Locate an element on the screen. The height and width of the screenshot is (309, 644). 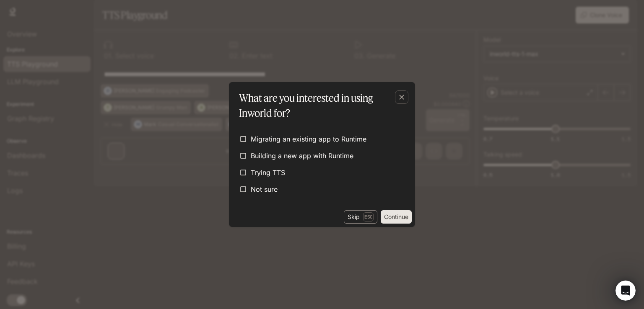
span: Not sure is located at coordinates (264, 189).